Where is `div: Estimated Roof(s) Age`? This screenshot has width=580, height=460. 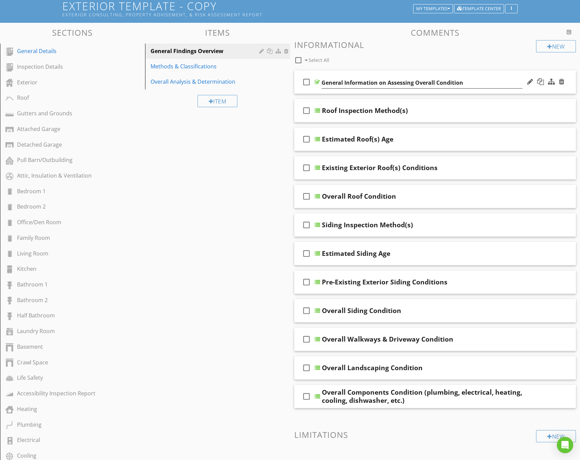
div: Estimated Roof(s) Age is located at coordinates (358, 139).